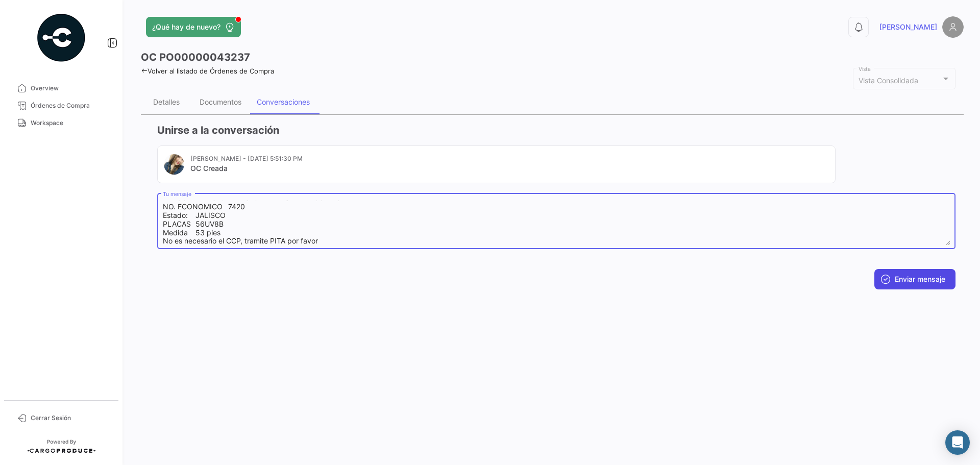  What do you see at coordinates (957, 443) in the screenshot?
I see `div: Abrir Intercom Messenger` at bounding box center [957, 443].